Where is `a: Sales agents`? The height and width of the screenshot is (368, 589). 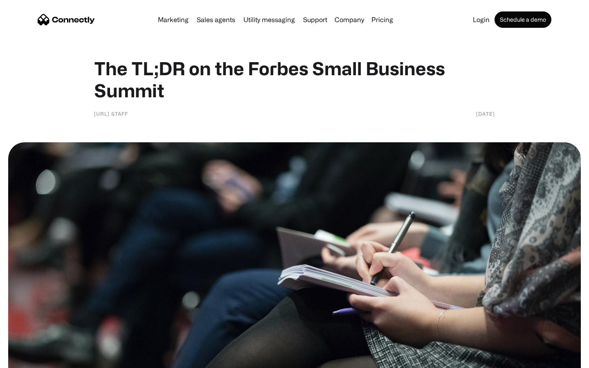
a: Sales agents is located at coordinates (216, 20).